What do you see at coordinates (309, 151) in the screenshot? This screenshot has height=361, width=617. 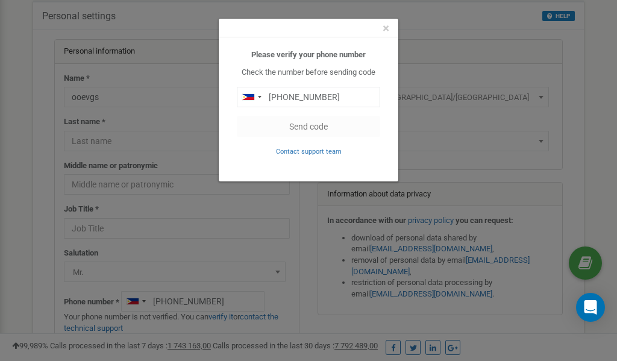 I see `a: Contact support team` at bounding box center [309, 151].